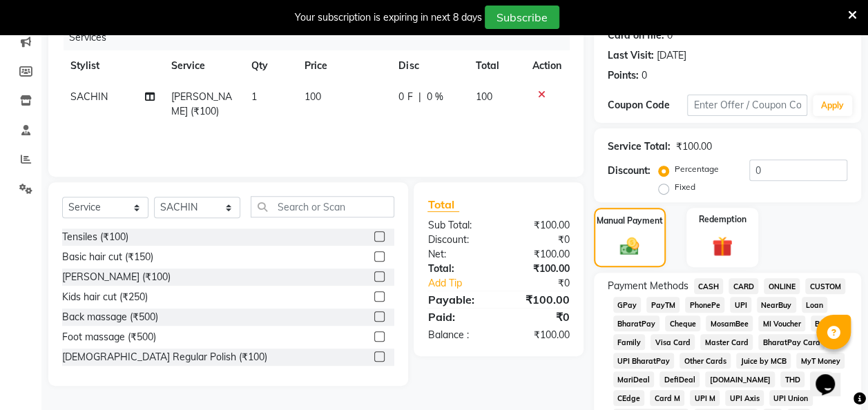 Image resolution: width=868 pixels, height=410 pixels. I want to click on span: GPay, so click(627, 304).